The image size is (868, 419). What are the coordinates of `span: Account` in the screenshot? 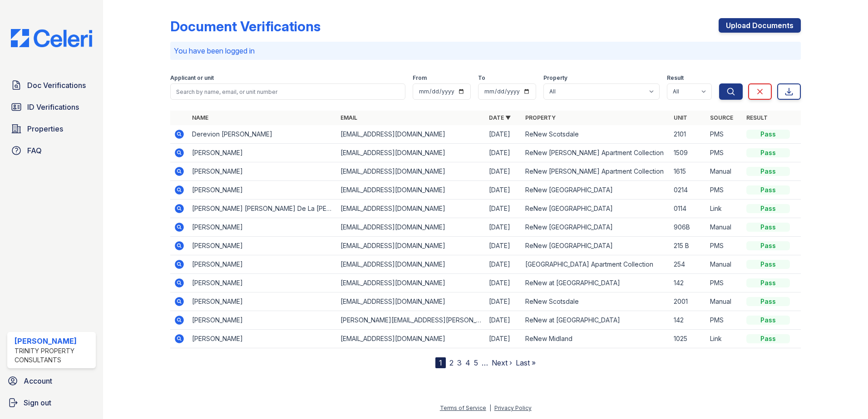 It's located at (38, 381).